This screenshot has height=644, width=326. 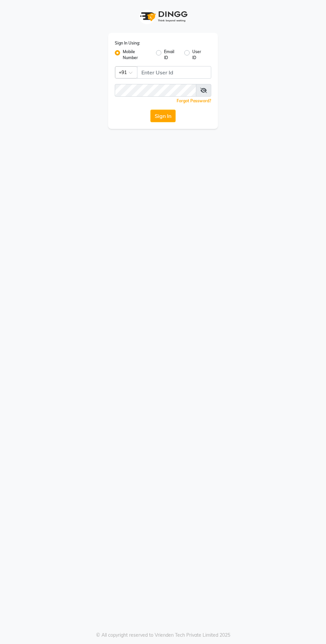 I want to click on label: User ID, so click(x=199, y=54).